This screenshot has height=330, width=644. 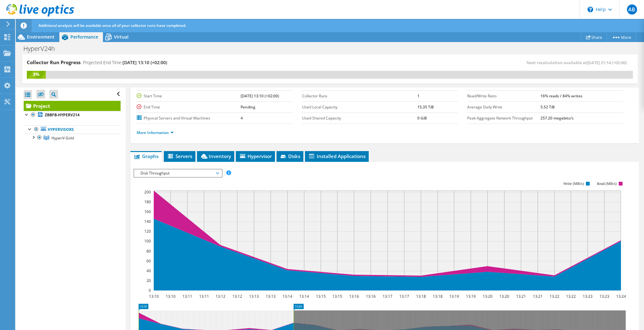 I want to click on b: 257.20 megabits/s, so click(x=557, y=118).